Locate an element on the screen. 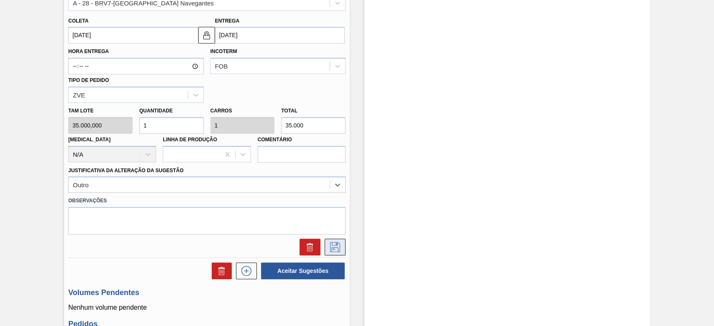  div: Excluir Sugestão is located at coordinates (308, 247).